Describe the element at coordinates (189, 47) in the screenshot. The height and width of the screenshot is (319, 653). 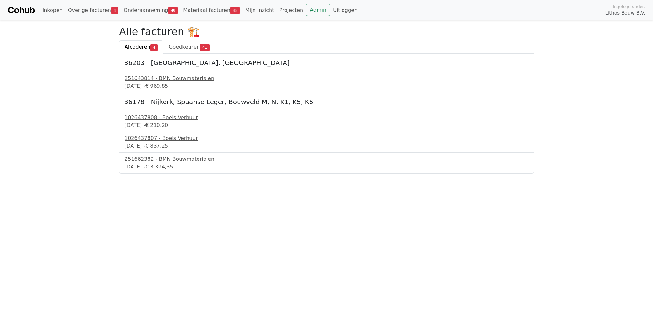
I see `a: Goedkeuren41` at that location.